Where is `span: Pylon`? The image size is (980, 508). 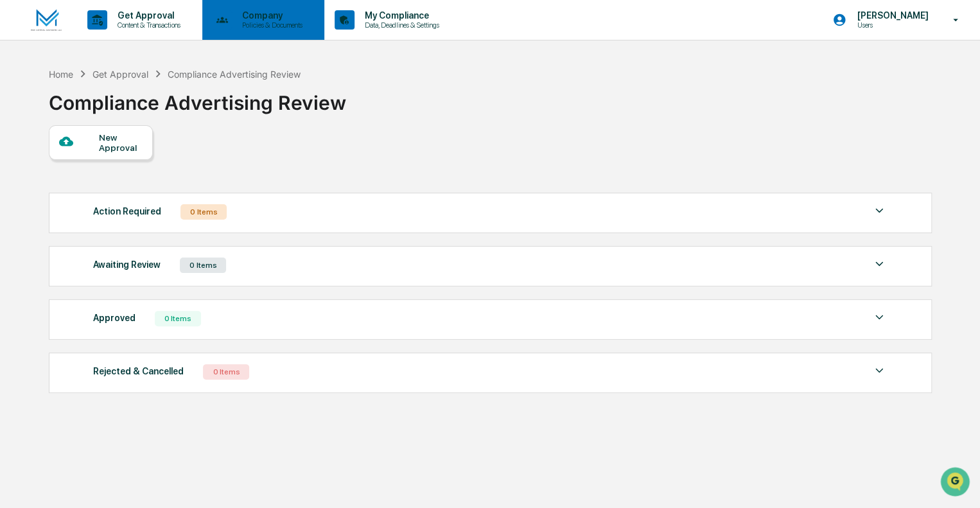 span: Pylon is located at coordinates (141, 222).